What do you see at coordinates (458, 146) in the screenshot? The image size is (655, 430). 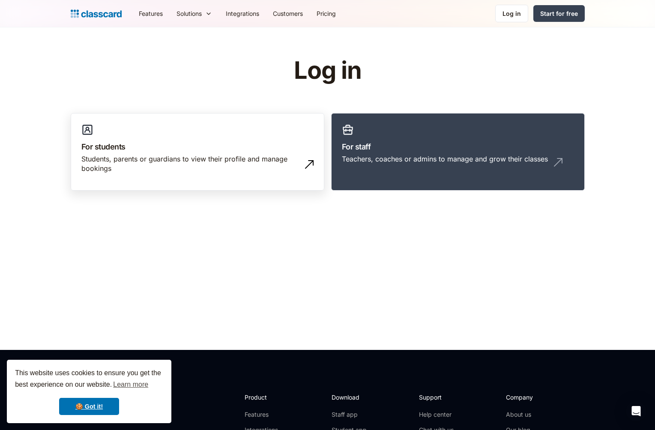 I see `h3: For staff` at bounding box center [458, 146].